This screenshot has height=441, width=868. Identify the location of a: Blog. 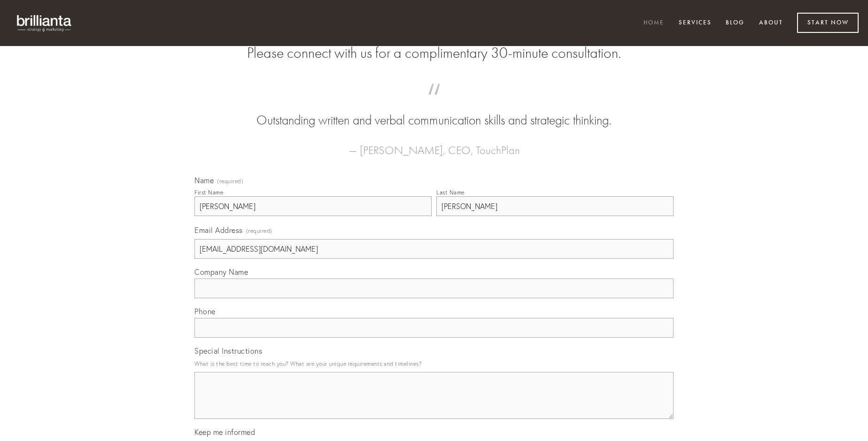
(735, 23).